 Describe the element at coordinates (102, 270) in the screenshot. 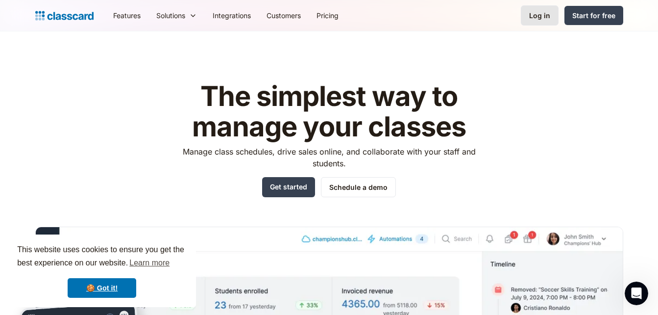

I see `div: cookieconsent` at that location.